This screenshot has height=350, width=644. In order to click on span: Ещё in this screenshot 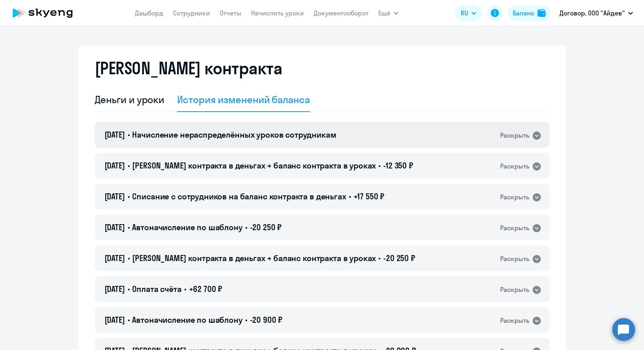, I will do `click(385, 13)`.